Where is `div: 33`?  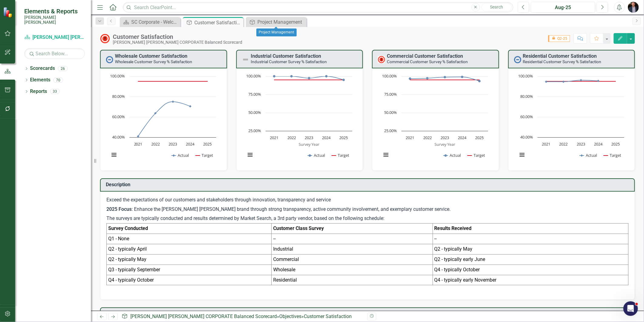
div: 33 is located at coordinates (55, 91).